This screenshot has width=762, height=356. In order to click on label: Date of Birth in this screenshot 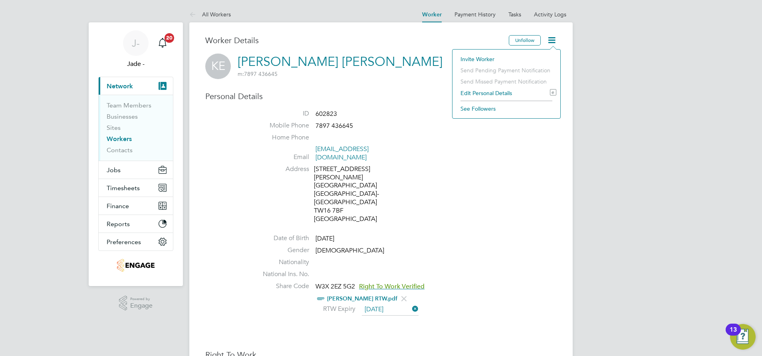, I will do `click(281, 238)`.